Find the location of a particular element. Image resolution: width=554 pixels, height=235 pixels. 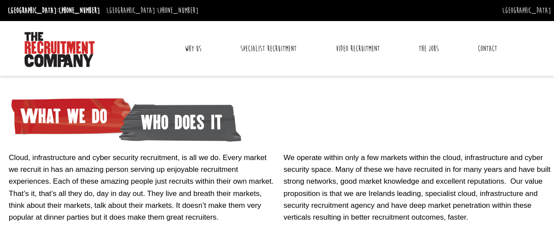

a: Why Us is located at coordinates (193, 49).